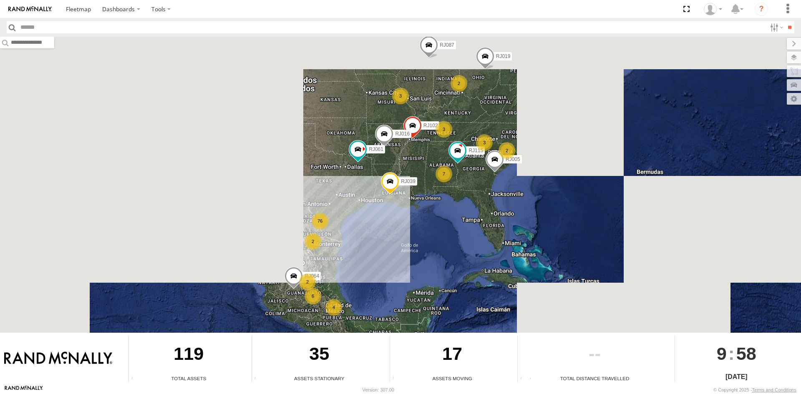 The height and width of the screenshot is (394, 801). Describe the element at coordinates (755, 390) in the screenshot. I see `div: © Copyright 2025 -` at that location.